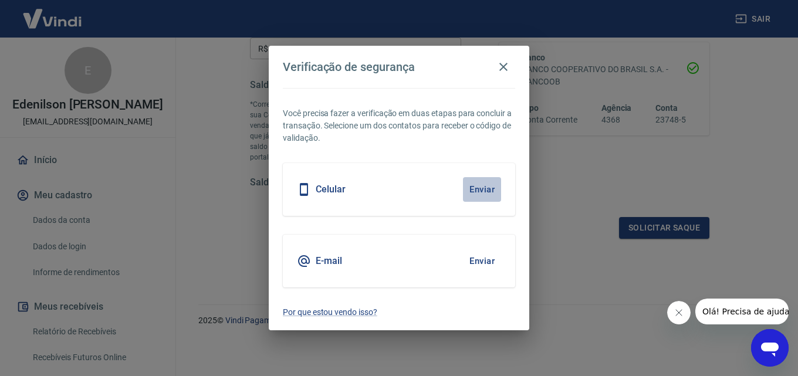 The height and width of the screenshot is (376, 798). Describe the element at coordinates (53, 13) in the screenshot. I see `span: Olá! Precisa de ajuda?` at that location.